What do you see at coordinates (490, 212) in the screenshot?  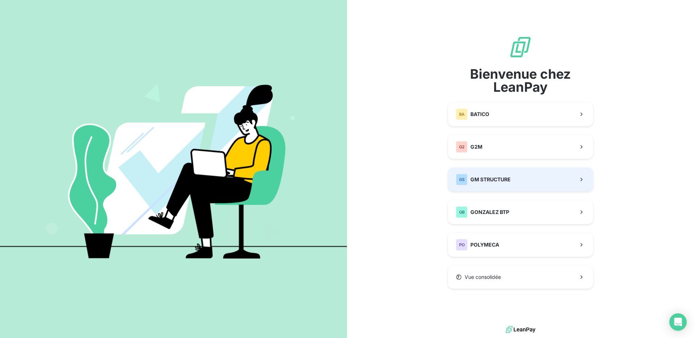 I see `span: GONZALEZ BTP` at bounding box center [490, 212].